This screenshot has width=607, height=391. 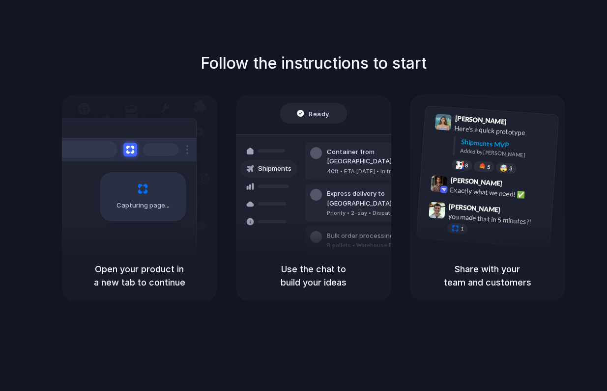 I want to click on div: Bulk order processing, so click(x=372, y=236).